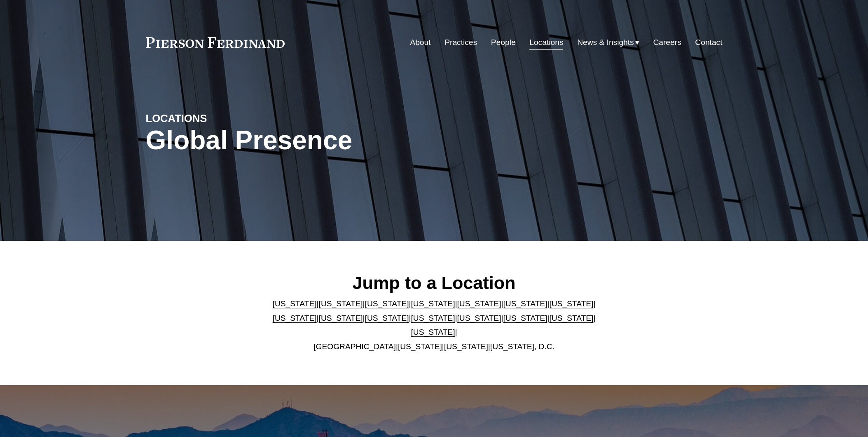 The width and height of the screenshot is (868, 437). What do you see at coordinates (420, 43) in the screenshot?
I see `a: About` at bounding box center [420, 43].